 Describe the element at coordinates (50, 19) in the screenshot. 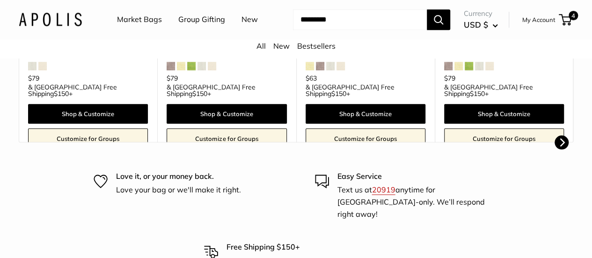

I see `img: Apolis` at that location.